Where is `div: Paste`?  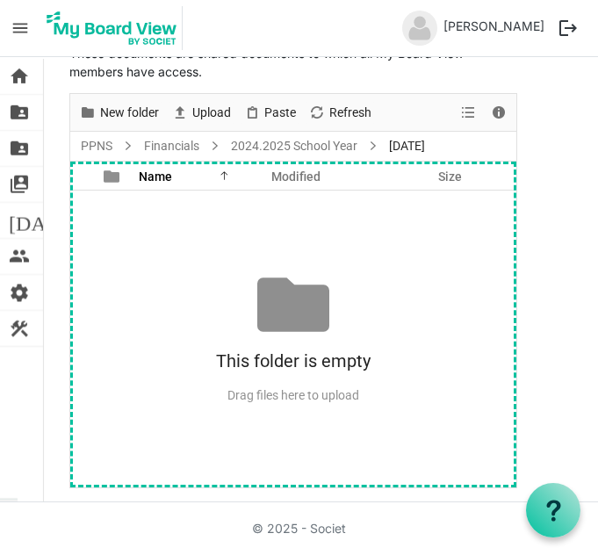 div: Paste is located at coordinates (269, 112).